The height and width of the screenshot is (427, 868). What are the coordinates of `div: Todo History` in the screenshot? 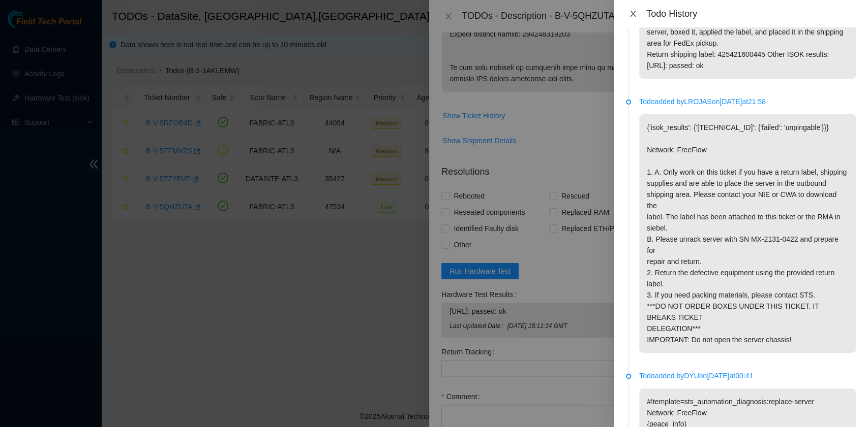 It's located at (751, 14).